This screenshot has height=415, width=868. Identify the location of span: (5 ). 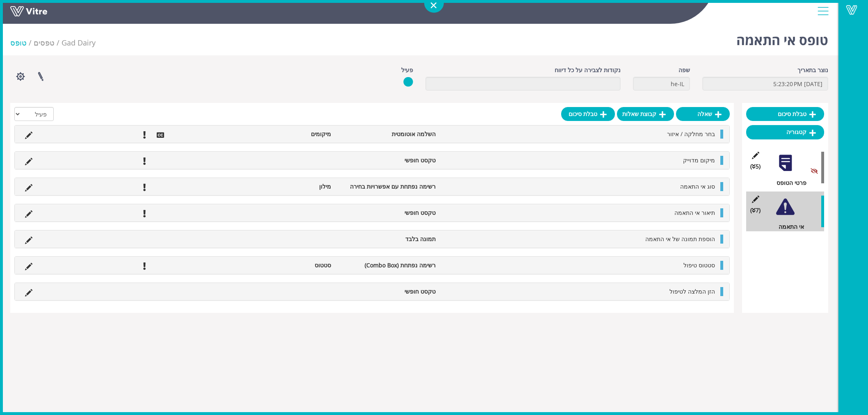
(755, 166).